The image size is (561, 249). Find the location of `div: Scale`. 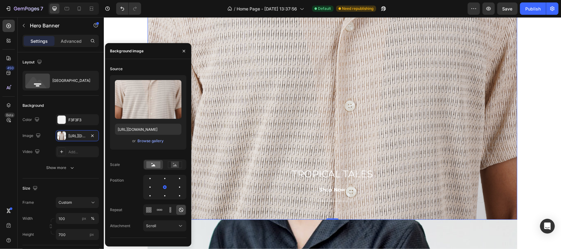

div: Scale is located at coordinates (115, 165).